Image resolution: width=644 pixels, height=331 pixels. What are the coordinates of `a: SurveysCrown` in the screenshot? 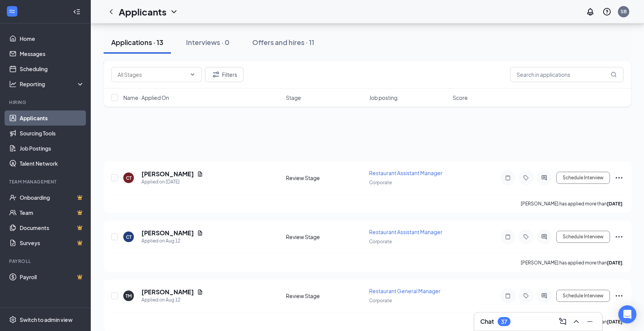 It's located at (52, 242).